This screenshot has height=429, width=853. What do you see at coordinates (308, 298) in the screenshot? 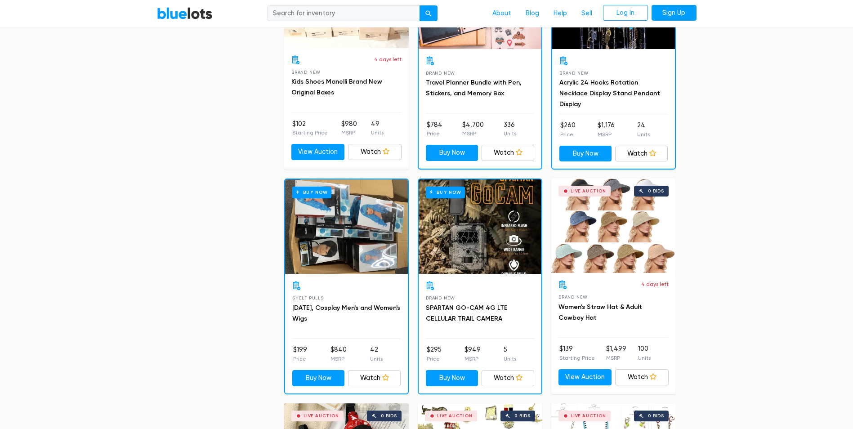
I see `span: Shelf Pulls` at bounding box center [308, 298].